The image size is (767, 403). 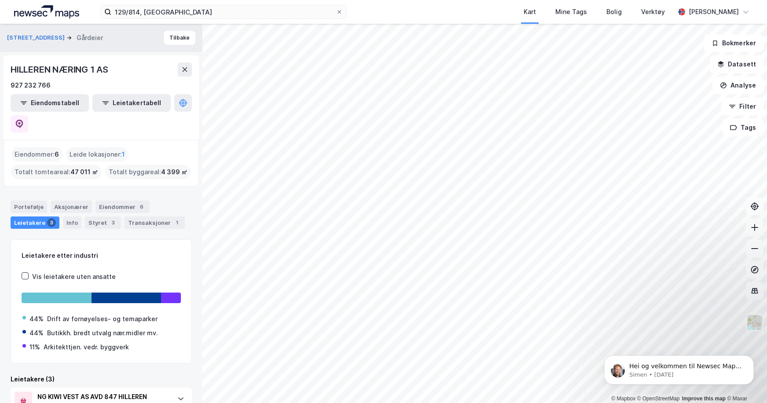 What do you see at coordinates (734, 43) in the screenshot?
I see `button: Bokmerker` at bounding box center [734, 43].